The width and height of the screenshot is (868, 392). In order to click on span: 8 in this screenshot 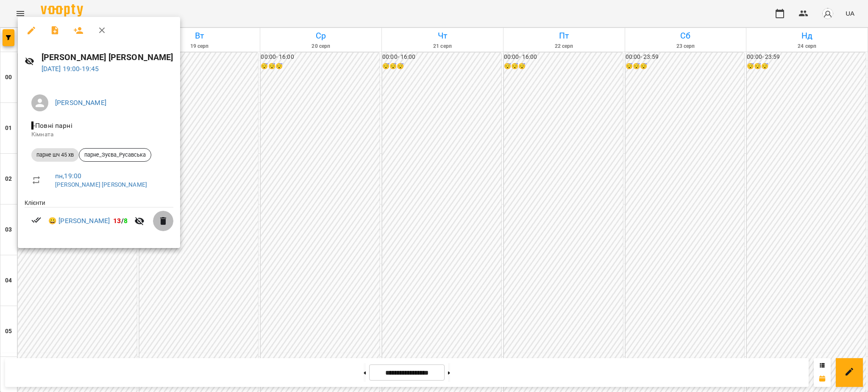, I will do `click(125, 221)`.